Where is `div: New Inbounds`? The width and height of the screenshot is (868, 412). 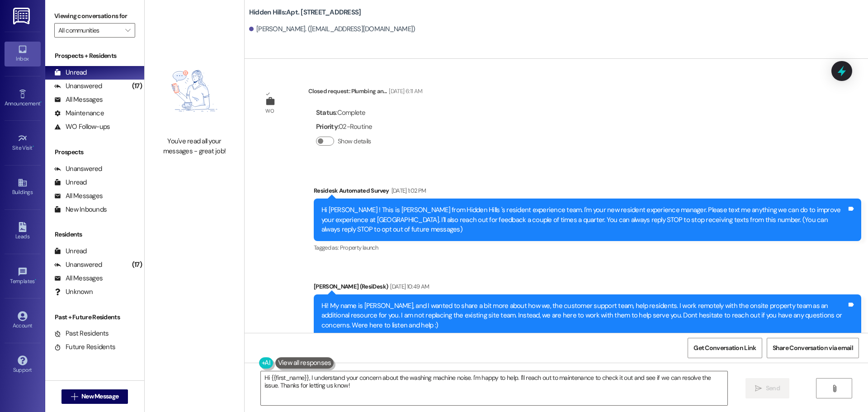 div: New Inbounds is located at coordinates (80, 210).